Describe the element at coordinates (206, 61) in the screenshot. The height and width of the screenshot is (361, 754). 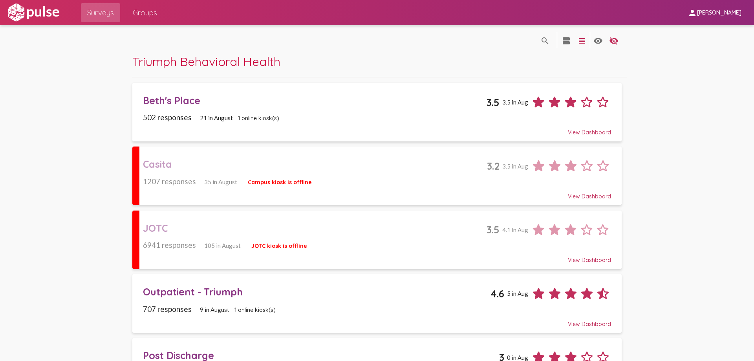
I see `span: Triumph Behavioral Health` at that location.